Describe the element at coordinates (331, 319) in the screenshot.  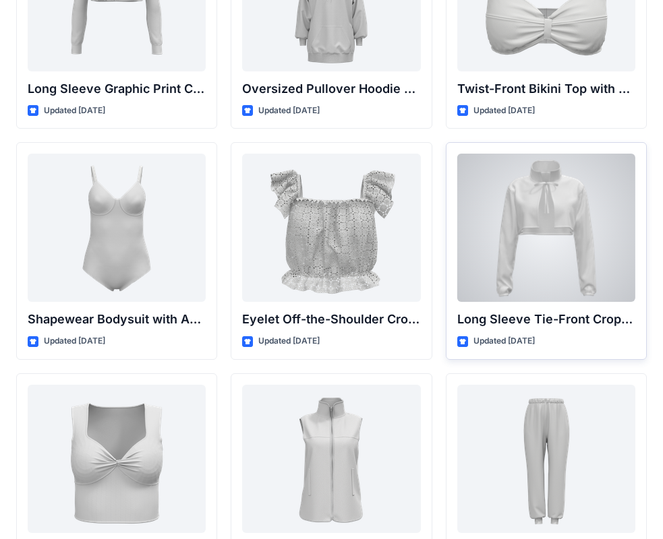
I see `p: Eyelet Off-the-Shoulder Crop Top with Ruffle Straps` at that location.